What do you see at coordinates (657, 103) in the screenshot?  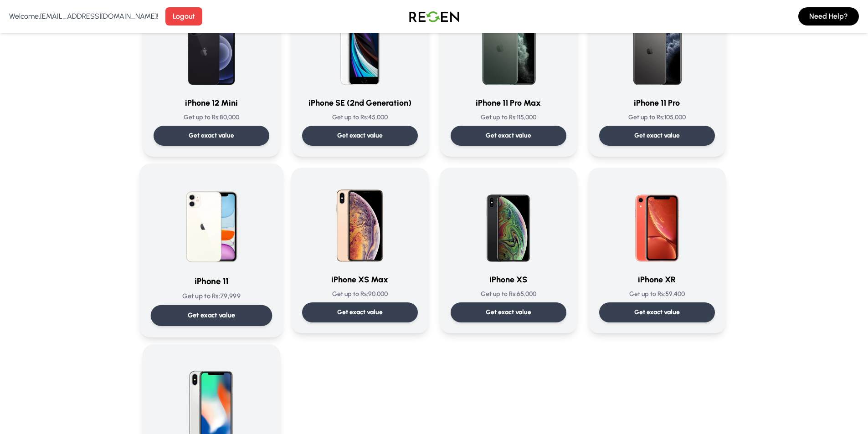 I see `h3: iPhone 11 Pro` at bounding box center [657, 103].